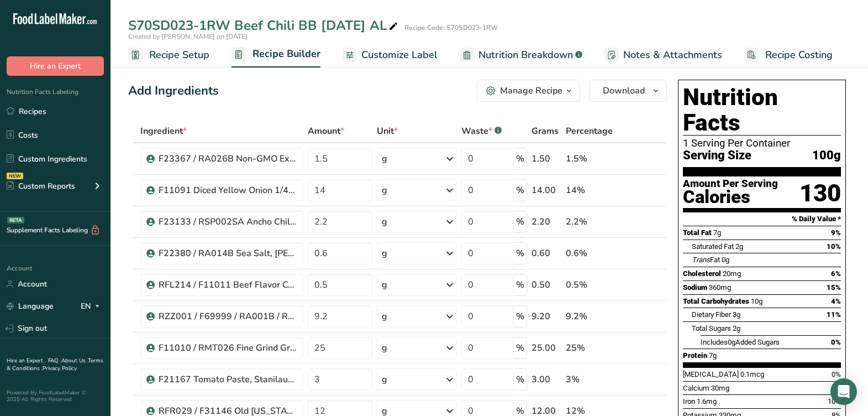  Describe the element at coordinates (481, 131) in the screenshot. I see `div: Waste` at that location.